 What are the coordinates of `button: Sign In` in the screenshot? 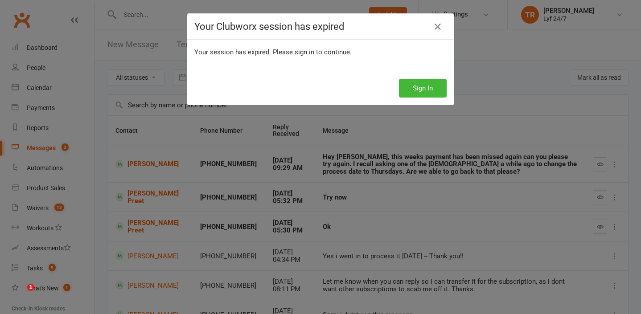 It's located at (422, 88).